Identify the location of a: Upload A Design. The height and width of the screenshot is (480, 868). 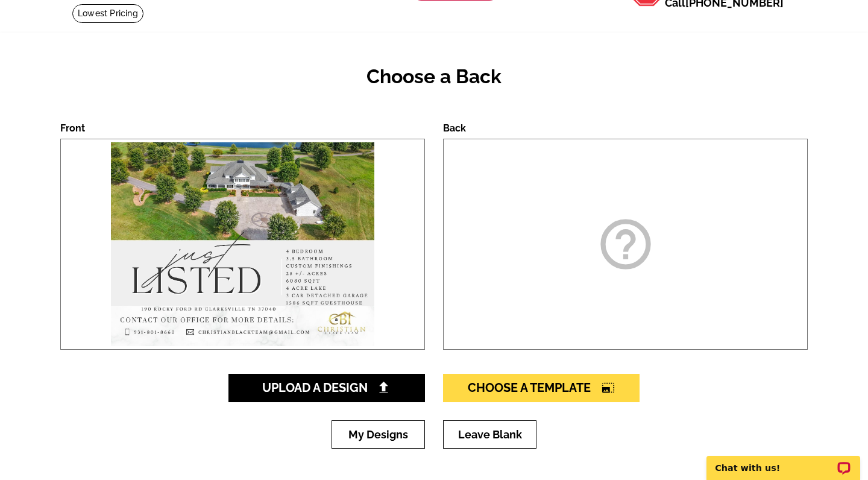
(327, 388).